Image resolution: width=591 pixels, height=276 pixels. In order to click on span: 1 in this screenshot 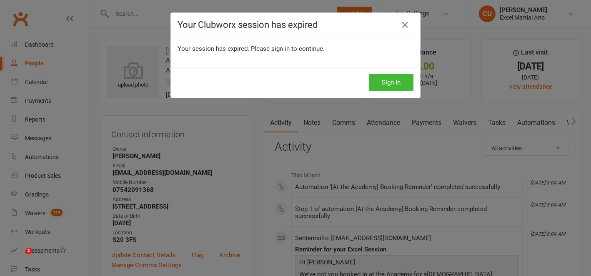, I will do `click(29, 251)`.